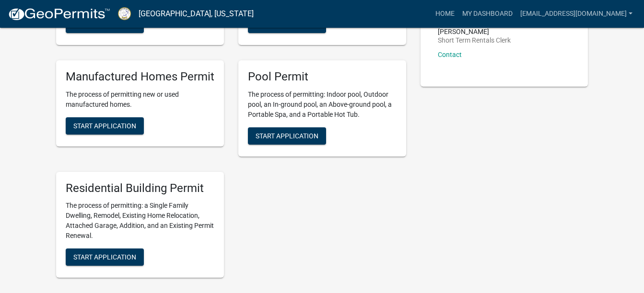 The height and width of the screenshot is (293, 644). What do you see at coordinates (475, 40) in the screenshot?
I see `p: Short Term Rentals Clerk` at bounding box center [475, 40].